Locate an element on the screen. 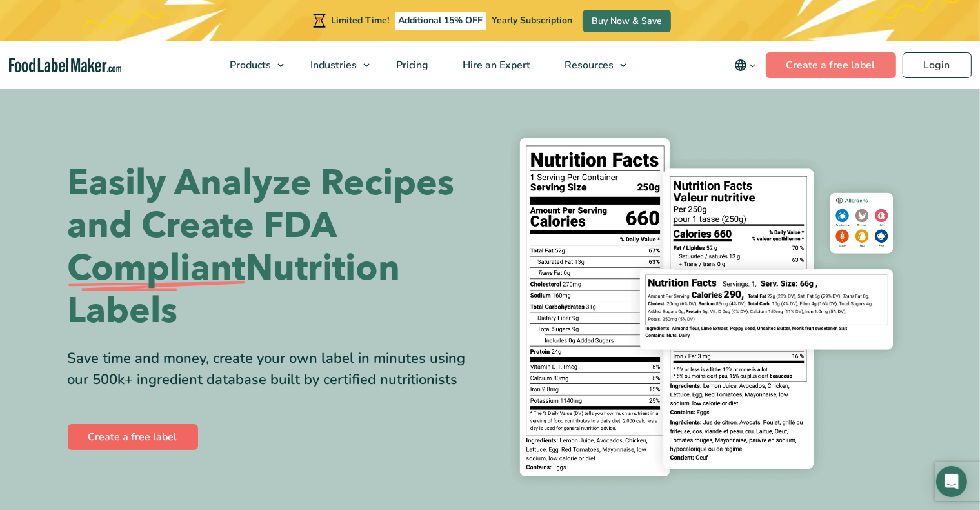 Image resolution: width=980 pixels, height=510 pixels. h1: Easily Analyze Recipes and Create FDA Nutrition Labels is located at coordinates (274, 247).